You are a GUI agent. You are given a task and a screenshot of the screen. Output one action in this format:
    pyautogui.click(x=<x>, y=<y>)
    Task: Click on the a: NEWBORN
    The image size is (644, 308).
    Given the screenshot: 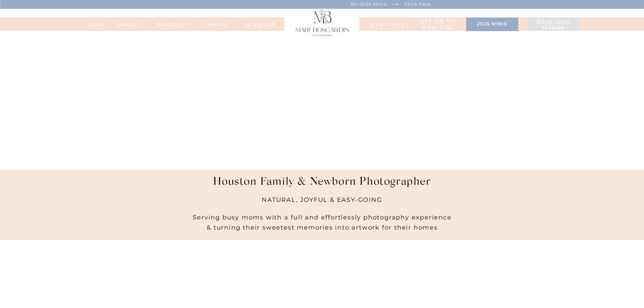 What is the action you would take?
    pyautogui.click(x=260, y=24)
    